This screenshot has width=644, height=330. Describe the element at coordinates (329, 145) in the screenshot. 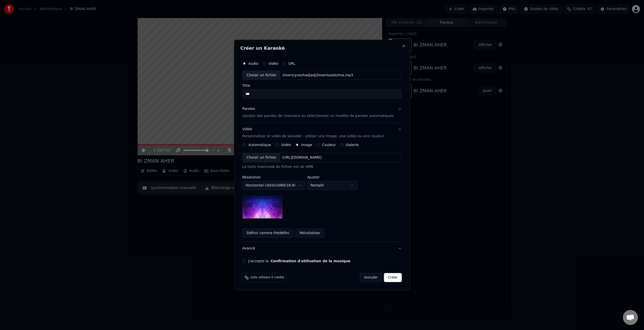

I see `label: Couleur` at that location.